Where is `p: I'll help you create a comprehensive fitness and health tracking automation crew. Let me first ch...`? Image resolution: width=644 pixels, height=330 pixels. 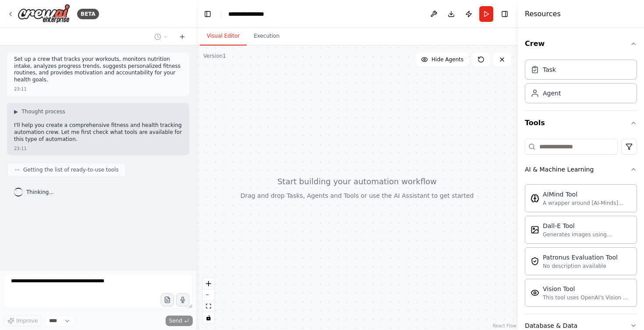
p: I'll help you create a comprehensive fitness and health tracking automation crew. Let me first ch... is located at coordinates (98, 132).